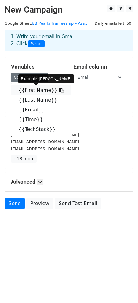 The width and height of the screenshot is (138, 303). I want to click on a: {{Time}}, so click(41, 119).